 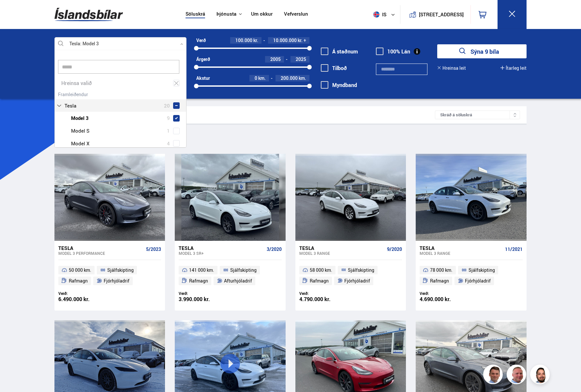 What do you see at coordinates (441, 270) in the screenshot?
I see `span: 78 000 km.` at bounding box center [441, 270].